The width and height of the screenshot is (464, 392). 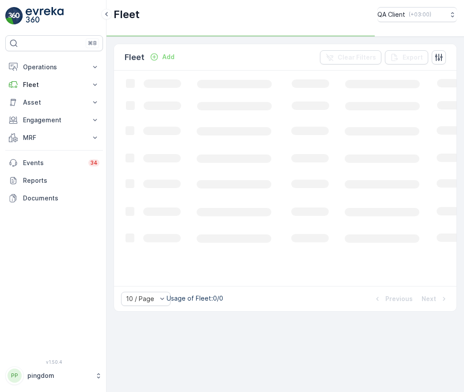 I want to click on p: ⌘B, so click(x=92, y=43).